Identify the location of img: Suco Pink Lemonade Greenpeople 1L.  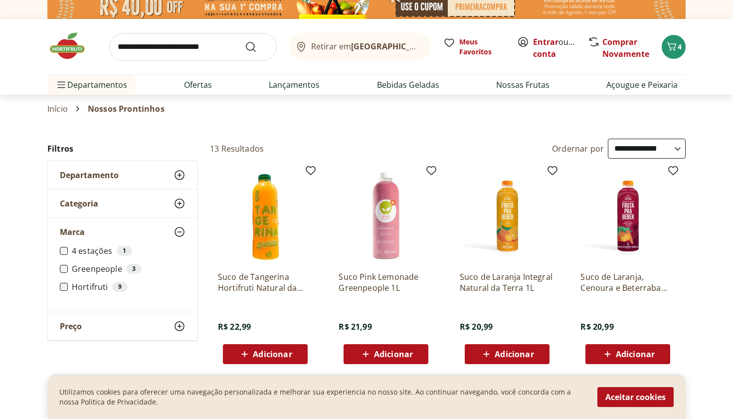
(386, 216).